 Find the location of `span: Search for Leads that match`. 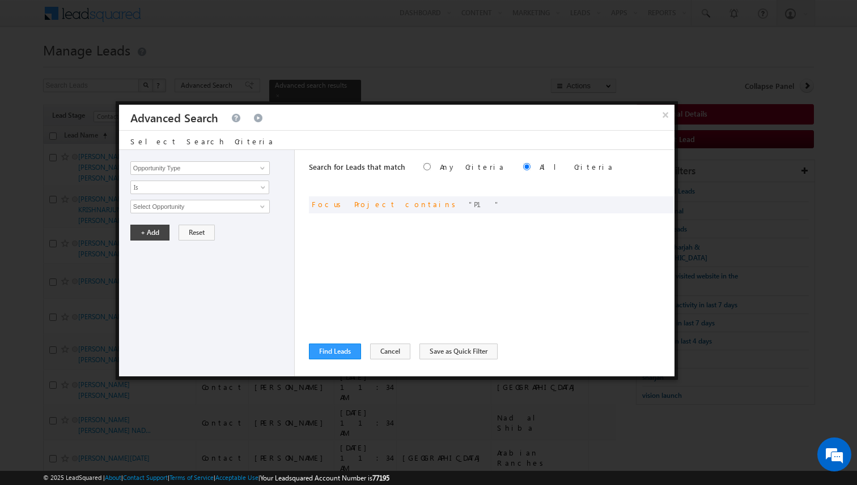

span: Search for Leads that match is located at coordinates (357, 167).